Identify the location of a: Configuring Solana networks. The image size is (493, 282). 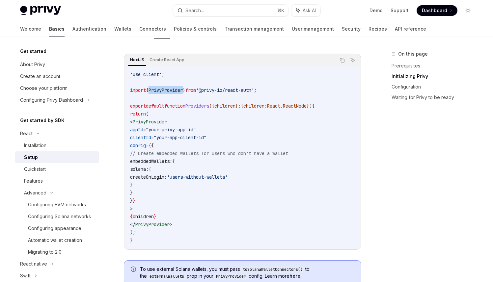
(57, 217).